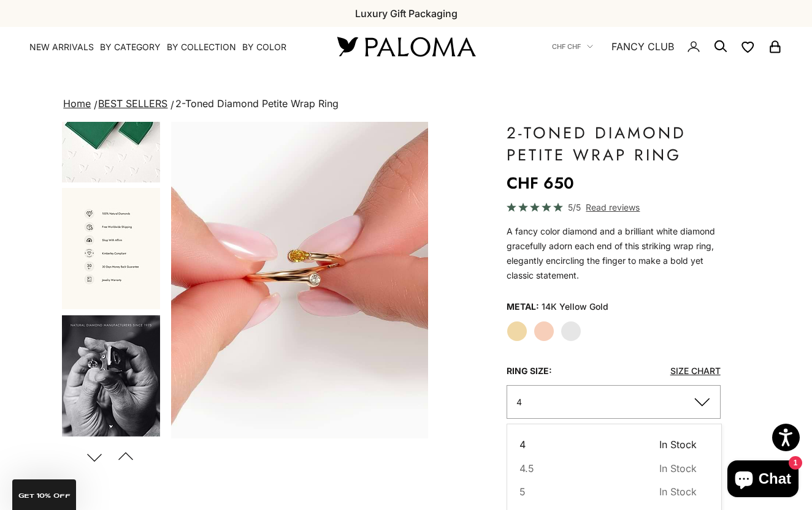 This screenshot has height=510, width=812. What do you see at coordinates (111, 249) in the screenshot?
I see `button: Go to item 13` at bounding box center [111, 249].